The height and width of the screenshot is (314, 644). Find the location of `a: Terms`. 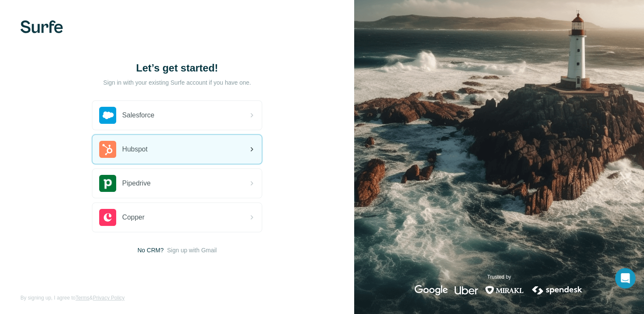

a: Terms is located at coordinates (82, 297).